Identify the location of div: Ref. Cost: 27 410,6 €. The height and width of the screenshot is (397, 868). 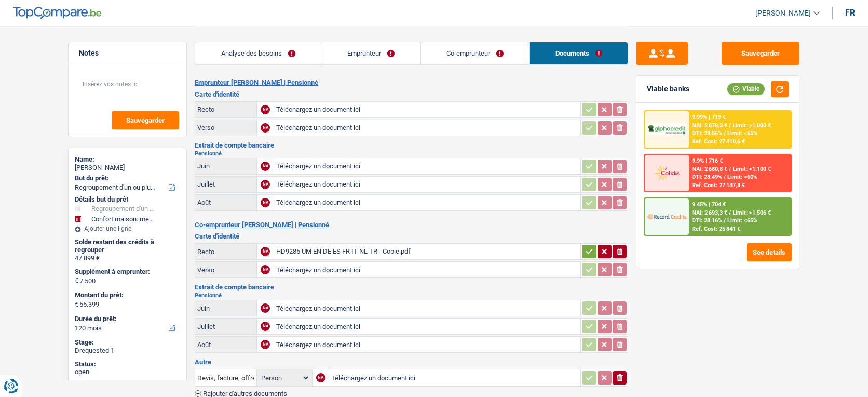
(718, 141).